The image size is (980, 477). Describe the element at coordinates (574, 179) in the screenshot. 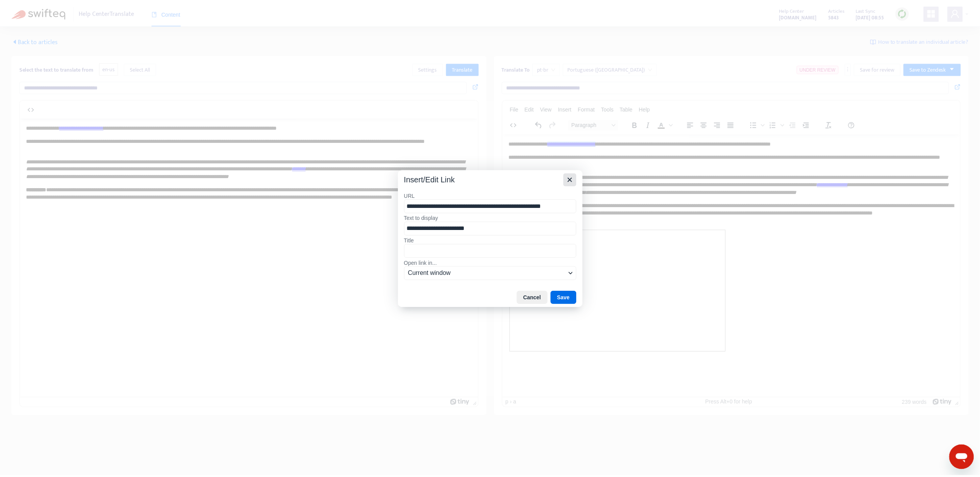

I see `button: Close` at that location.